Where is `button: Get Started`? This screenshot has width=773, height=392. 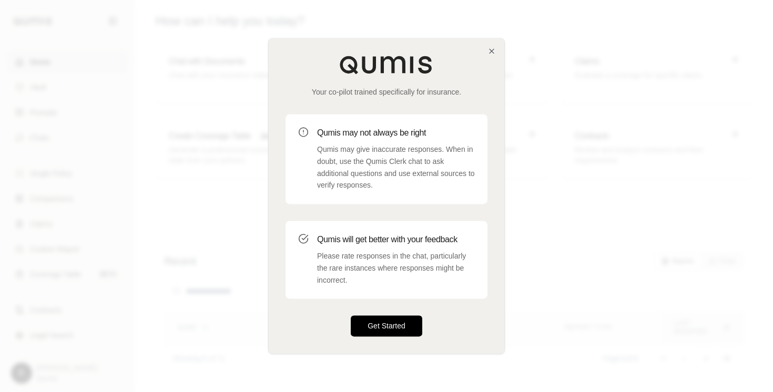
button: Get Started is located at coordinates (387, 327).